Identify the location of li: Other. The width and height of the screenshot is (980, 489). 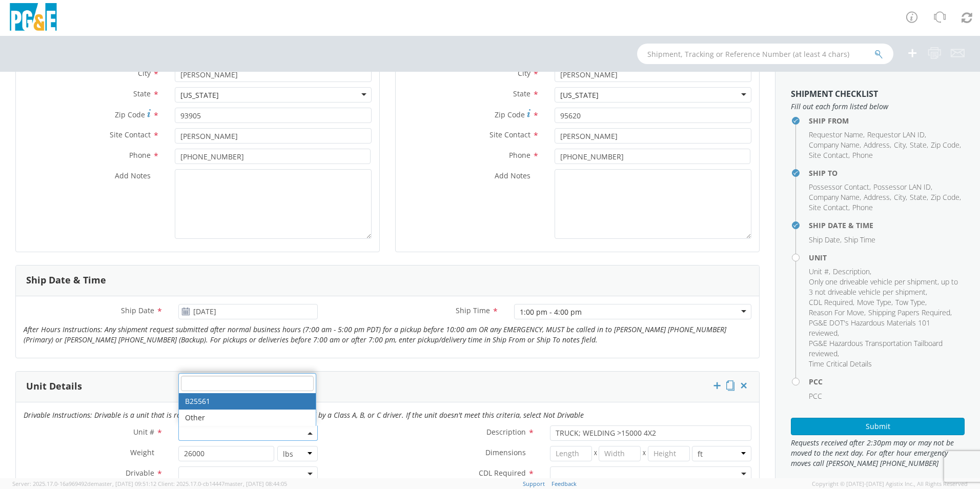
(247, 418).